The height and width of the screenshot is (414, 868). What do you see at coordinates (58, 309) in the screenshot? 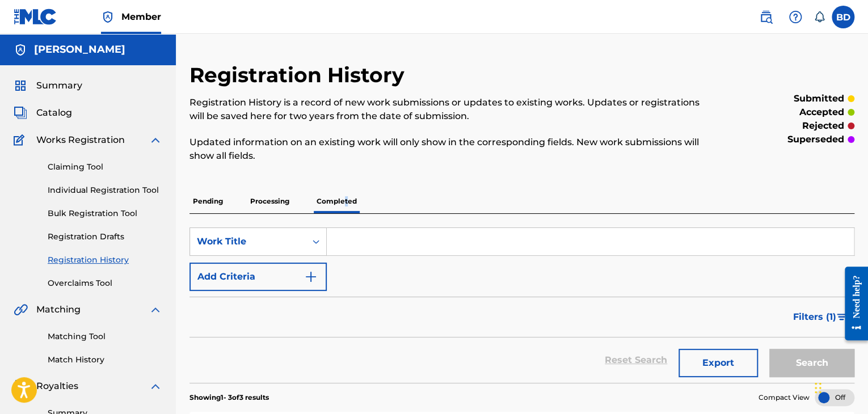
I see `span: Matching` at bounding box center [58, 309].